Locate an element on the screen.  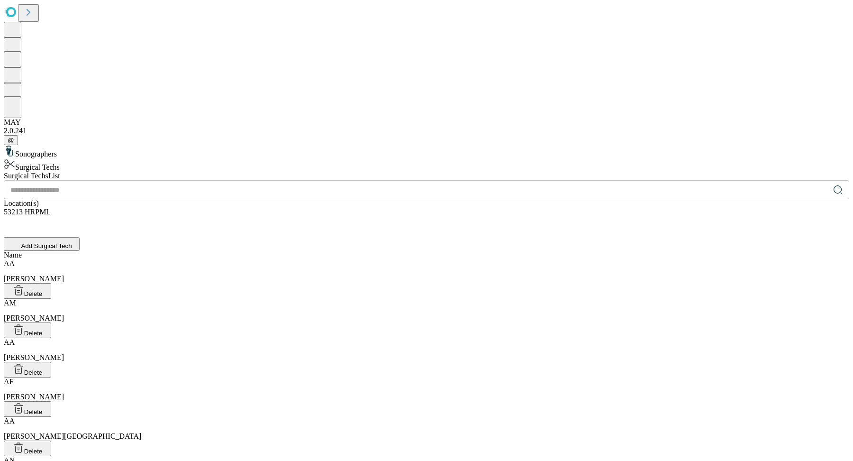
div: Surgical Techs List is located at coordinates (427, 176).